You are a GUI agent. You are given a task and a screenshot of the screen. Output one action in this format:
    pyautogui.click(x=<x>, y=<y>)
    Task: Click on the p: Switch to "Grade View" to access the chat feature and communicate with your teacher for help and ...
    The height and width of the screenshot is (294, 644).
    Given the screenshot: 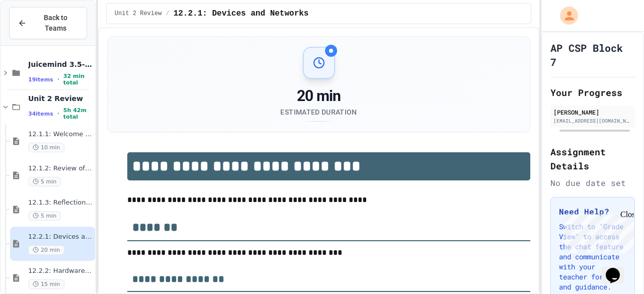 What is the action you would take?
    pyautogui.click(x=593, y=257)
    